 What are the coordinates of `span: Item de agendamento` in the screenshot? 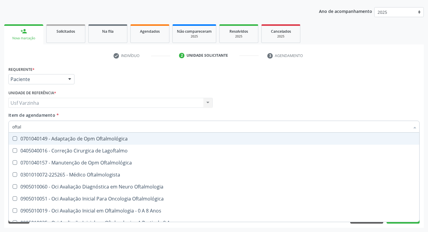 It's located at (32, 115).